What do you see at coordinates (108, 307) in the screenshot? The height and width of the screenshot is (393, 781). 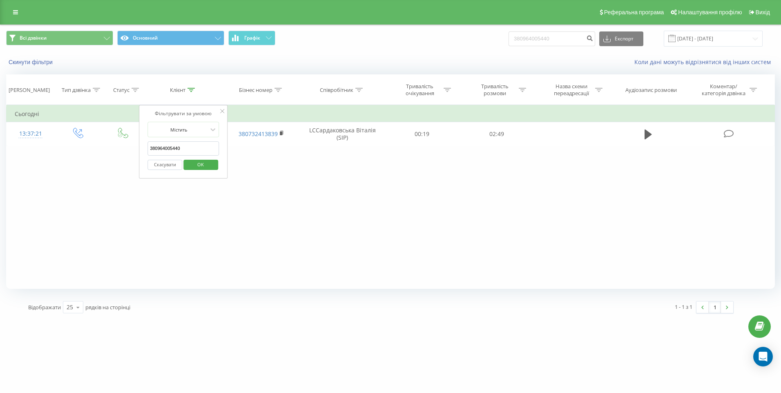 I see `span: рядків на сторінці` at bounding box center [108, 307].